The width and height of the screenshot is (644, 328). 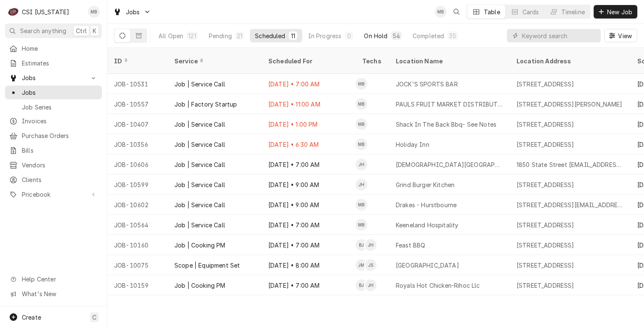 I want to click on div: Job | Cooking PM, so click(x=200, y=285).